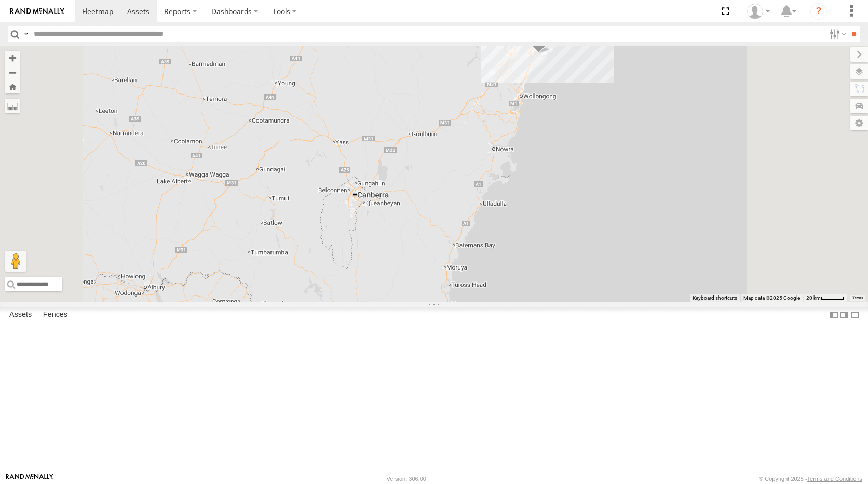 The width and height of the screenshot is (868, 484). I want to click on span: 20 km, so click(814, 298).